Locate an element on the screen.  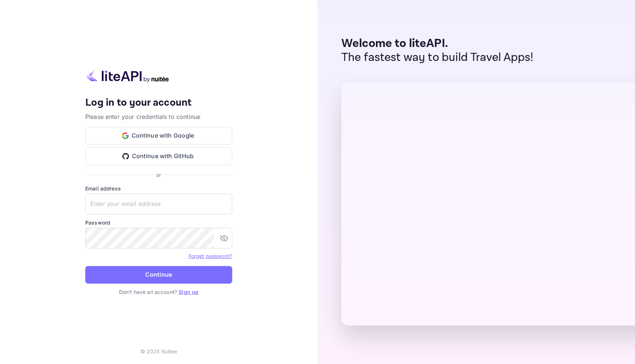
button: Continue is located at coordinates (159, 275).